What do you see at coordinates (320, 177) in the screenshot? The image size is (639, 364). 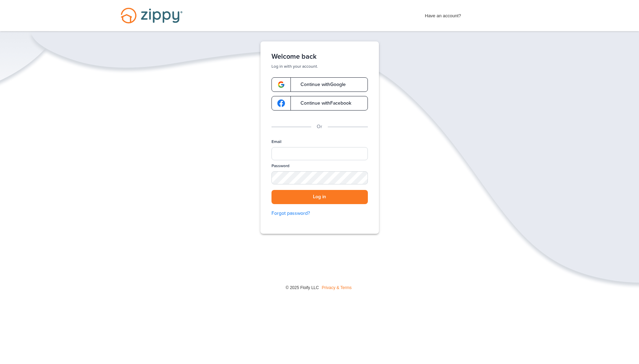 I see `input: Password` at bounding box center [320, 177].